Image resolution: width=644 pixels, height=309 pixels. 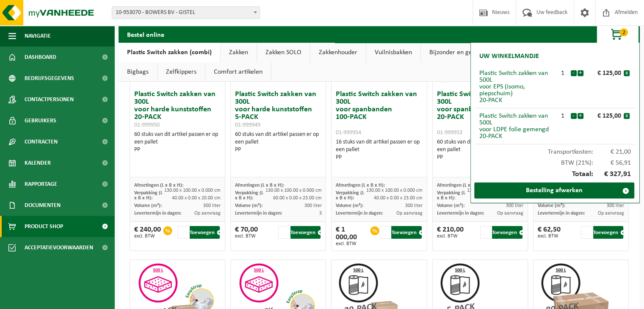 I want to click on span: 3, so click(x=320, y=214).